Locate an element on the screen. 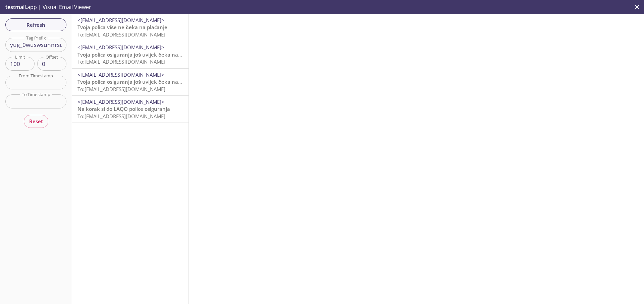 The height and width of the screenshot is (305, 644). button: Refresh is located at coordinates (36, 25).